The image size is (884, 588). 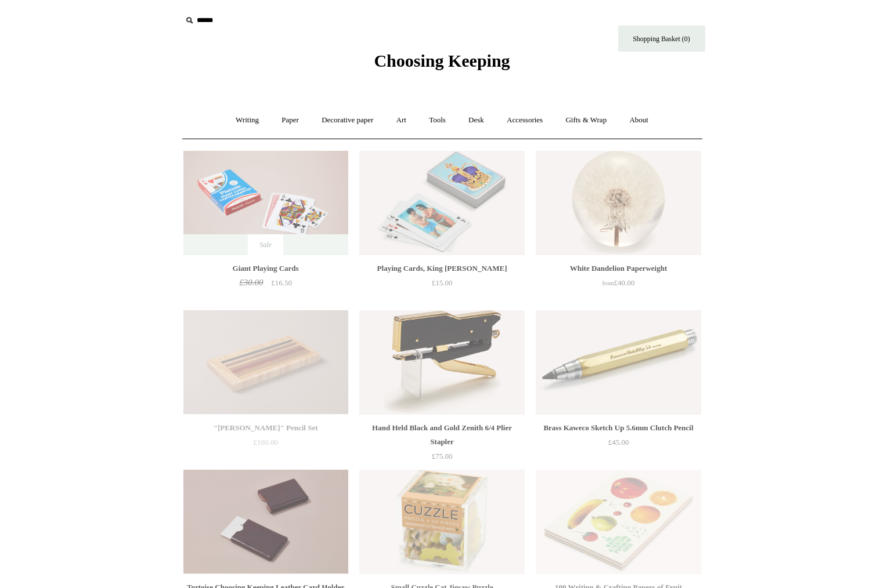 I want to click on span: £15.00, so click(x=443, y=282).